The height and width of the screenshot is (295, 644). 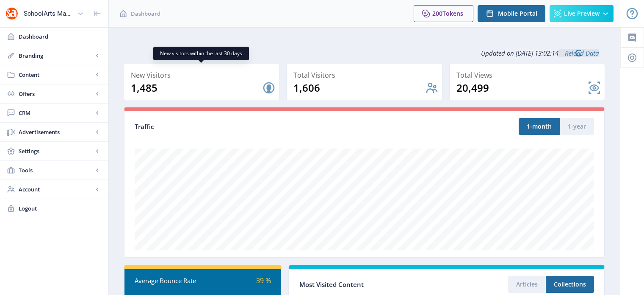 I want to click on button: Live Preview, so click(x=582, y=14).